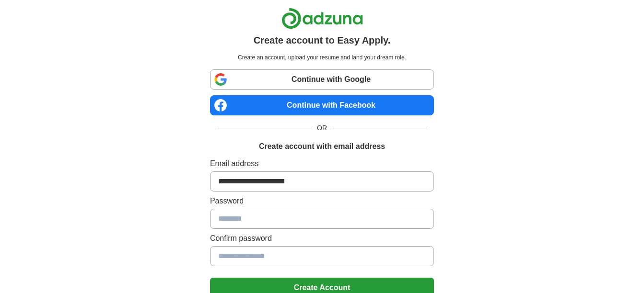  Describe the element at coordinates (321, 239) in the screenshot. I see `label: Confirm password` at that location.